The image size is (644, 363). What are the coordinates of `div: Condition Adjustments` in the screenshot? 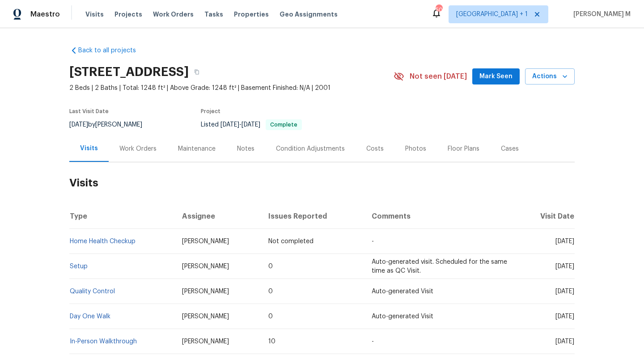 It's located at (311, 149).